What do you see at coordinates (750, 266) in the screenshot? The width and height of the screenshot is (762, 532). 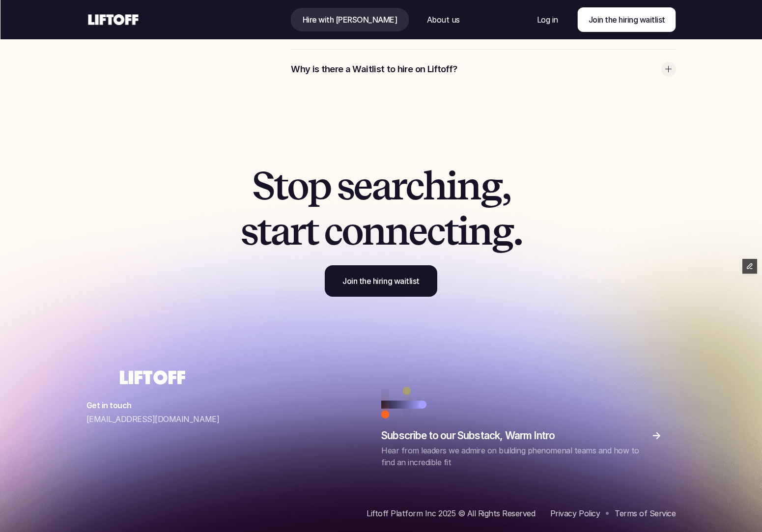 I see `button: Edit Framer Content` at bounding box center [750, 266].